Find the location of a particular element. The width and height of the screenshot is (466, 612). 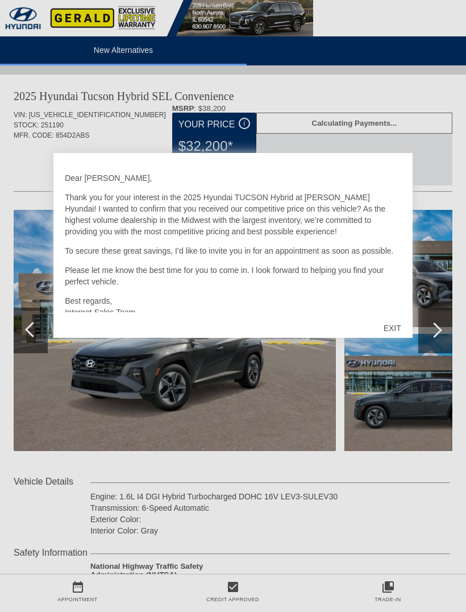

p: To secure these great savings, I’d like to invite you in for an appointment as soon as possible. is located at coordinates (233, 251).